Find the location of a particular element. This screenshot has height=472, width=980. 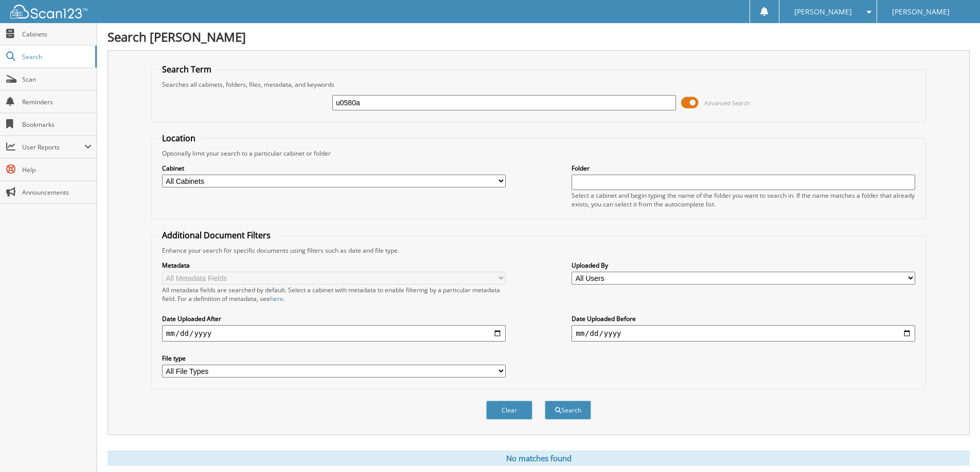

div: All metadata fields are searched by default. Select a cabinet with metadata to enable filtering b... is located at coordinates (334, 295).